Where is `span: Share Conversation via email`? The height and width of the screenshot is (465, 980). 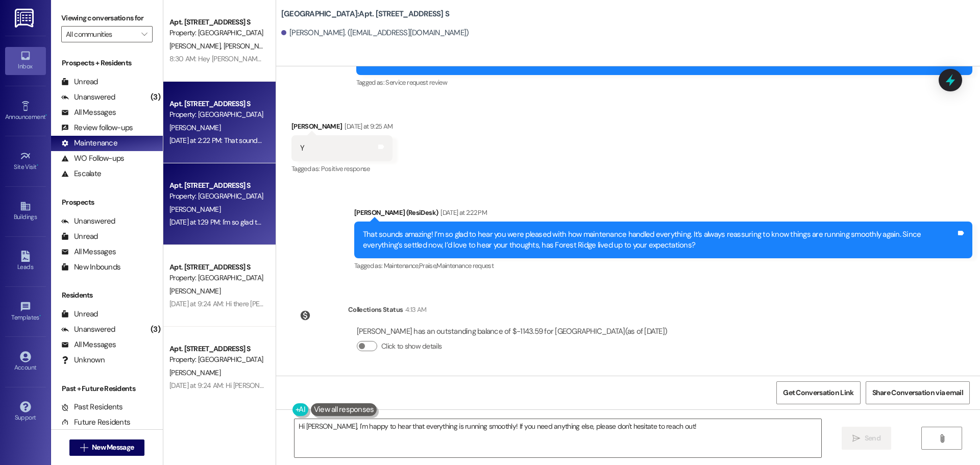 span: Share Conversation via email is located at coordinates (918, 392).